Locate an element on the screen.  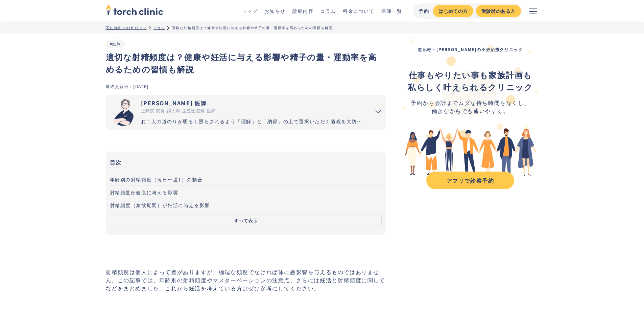
h3: 目次 is located at coordinates (245, 162).